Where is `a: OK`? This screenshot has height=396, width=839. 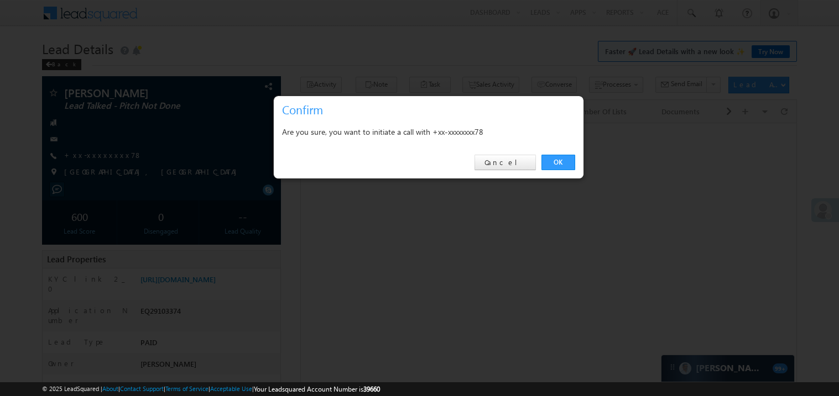
a: OK is located at coordinates (558, 163).